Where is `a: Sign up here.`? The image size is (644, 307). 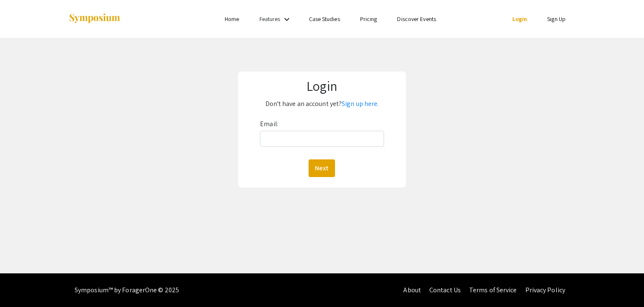 a: Sign up here. is located at coordinates (360, 103).